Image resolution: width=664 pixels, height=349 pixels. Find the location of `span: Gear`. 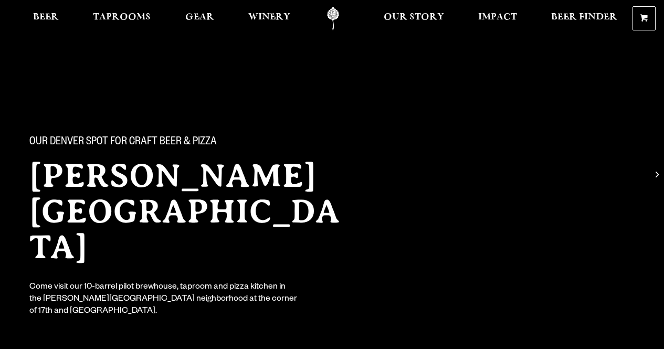

span: Gear is located at coordinates (199, 17).